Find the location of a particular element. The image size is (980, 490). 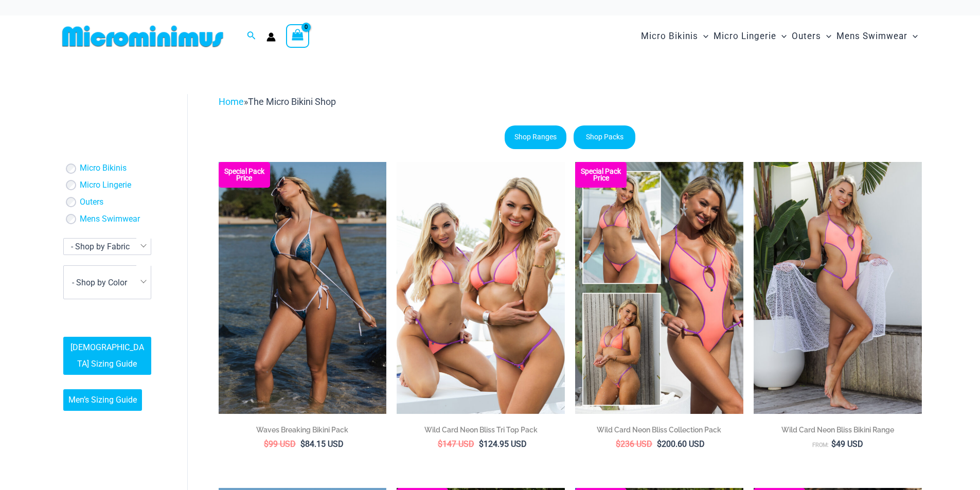

a: Outers is located at coordinates (92, 202).